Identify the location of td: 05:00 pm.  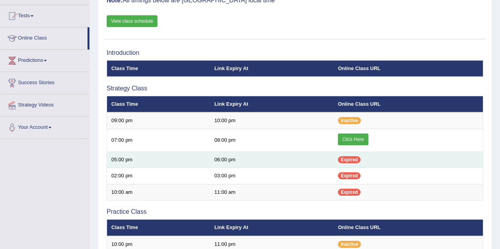
(159, 159).